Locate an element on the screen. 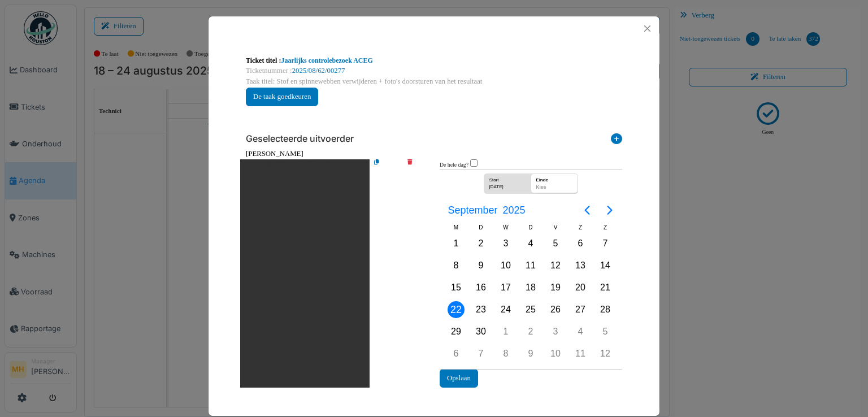  button: Previous page is located at coordinates (587, 210).